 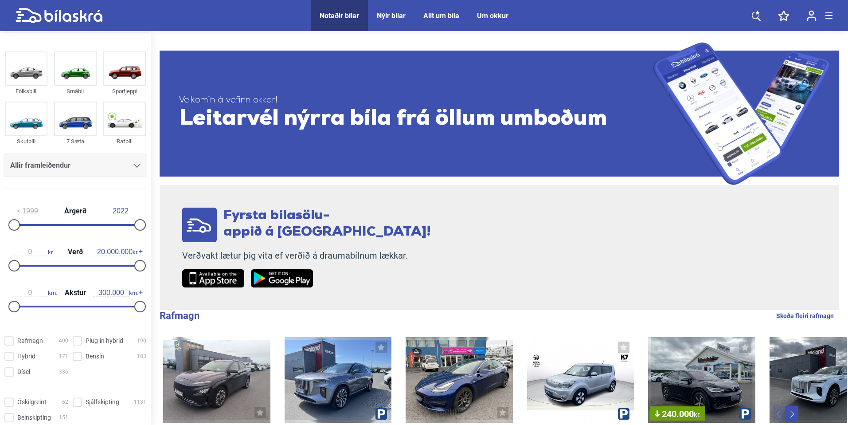 What do you see at coordinates (75, 252) in the screenshot?
I see `span: Verð` at bounding box center [75, 252].